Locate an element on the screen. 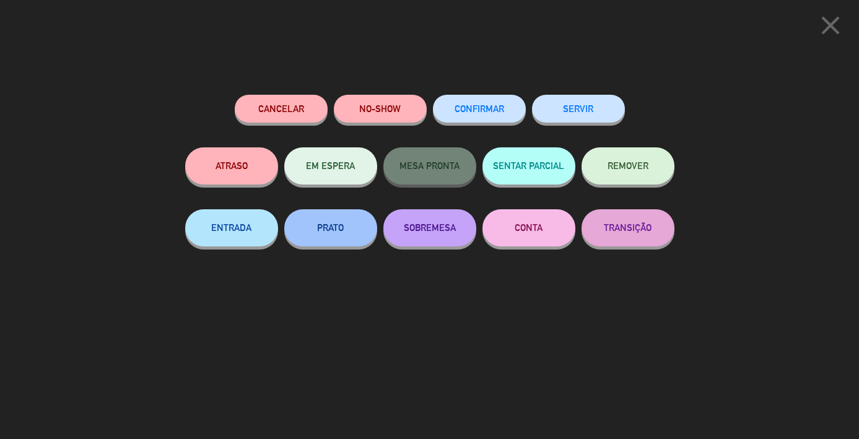 This screenshot has width=859, height=439. button: PRATO is located at coordinates (331, 228).